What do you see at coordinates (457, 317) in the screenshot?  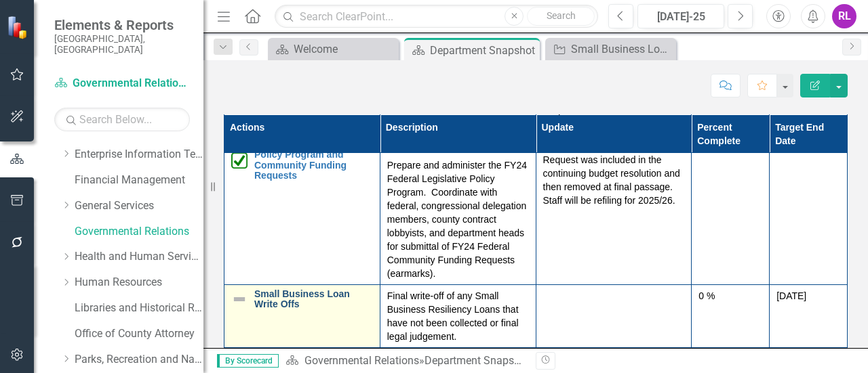 I see `p: Final write-off of any Small Business Resiliency Loans that have not been collected or final lega...` at bounding box center [457, 317].